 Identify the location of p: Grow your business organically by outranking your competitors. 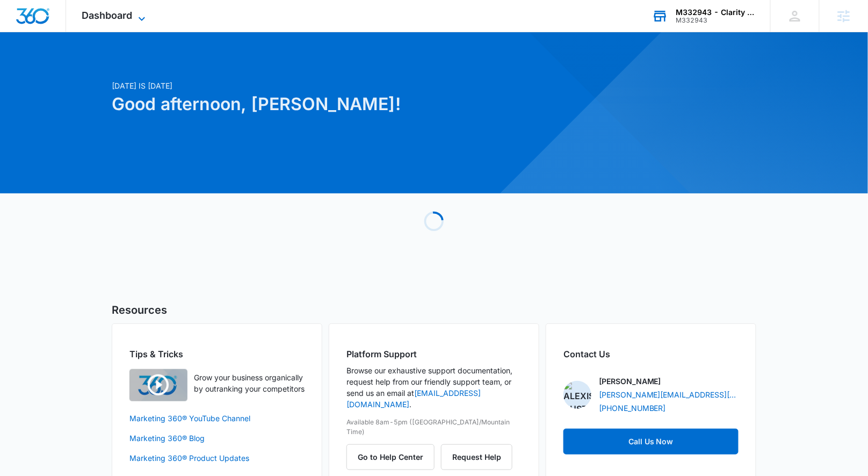
(249, 383).